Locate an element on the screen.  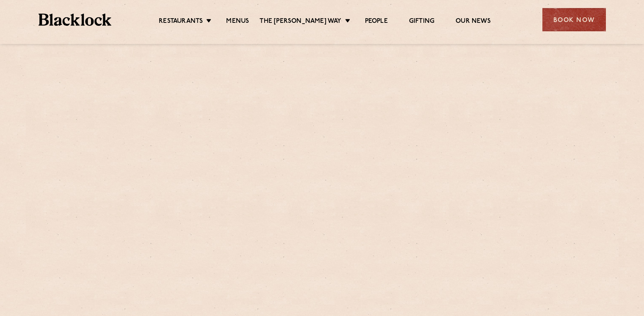
a: People is located at coordinates (377, 22).